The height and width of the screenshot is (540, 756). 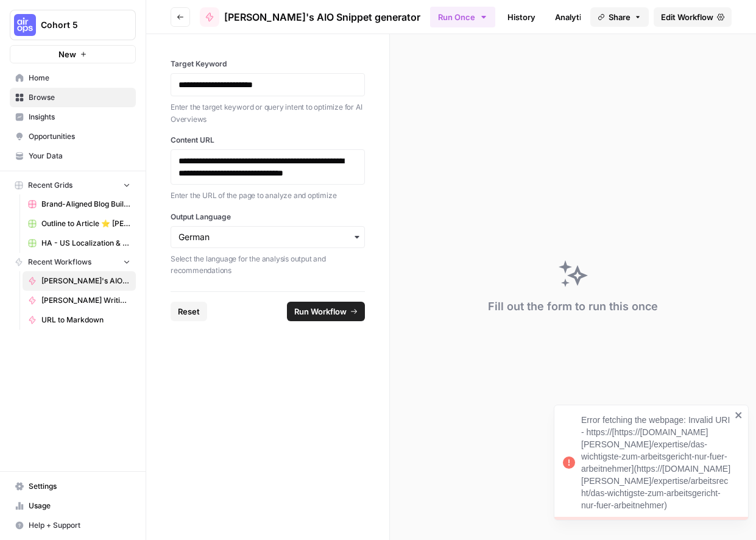 What do you see at coordinates (73, 506) in the screenshot?
I see `a: Usage` at bounding box center [73, 506].